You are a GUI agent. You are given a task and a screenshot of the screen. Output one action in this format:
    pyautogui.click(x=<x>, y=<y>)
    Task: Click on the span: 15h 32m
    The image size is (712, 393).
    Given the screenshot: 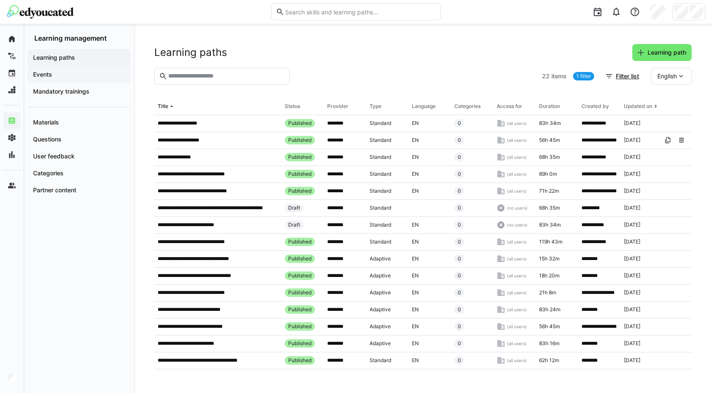 What is the action you would take?
    pyautogui.click(x=549, y=259)
    